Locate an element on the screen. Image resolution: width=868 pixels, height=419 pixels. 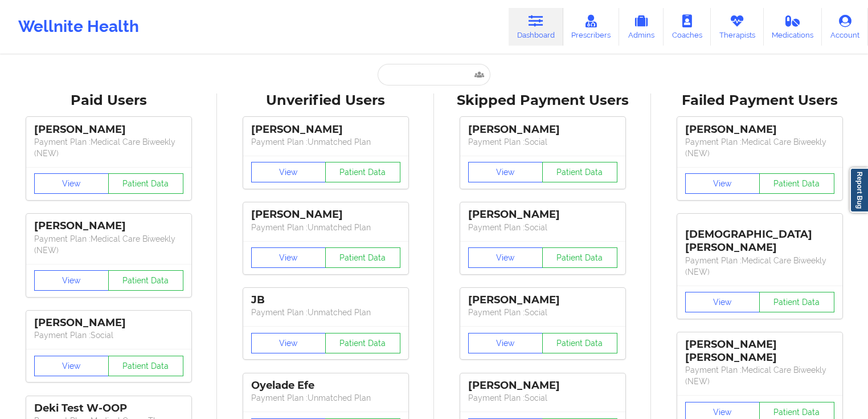
a: Account is located at coordinates (844, 27).